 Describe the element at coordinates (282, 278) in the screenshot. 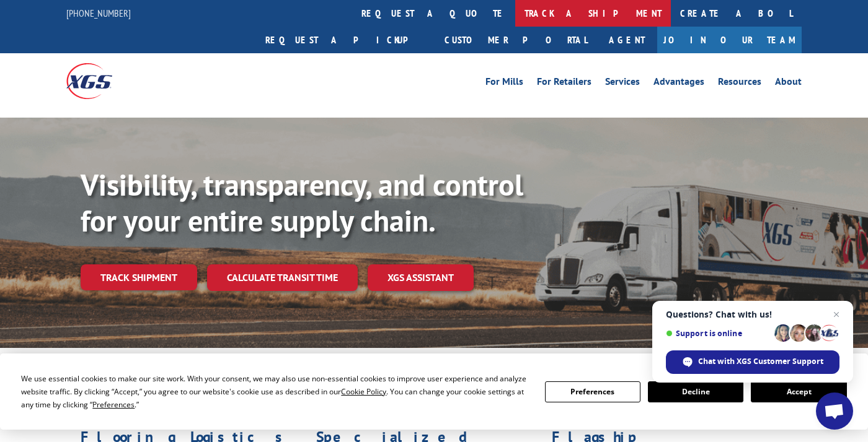

I see `a: Calculate transit time` at that location.